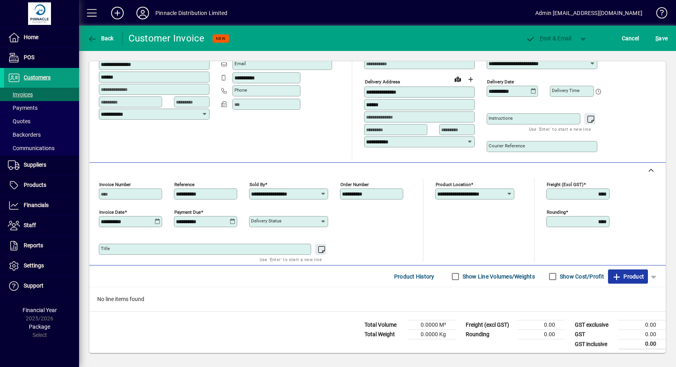 This screenshot has width=676, height=367. I want to click on span: P, so click(541, 38).